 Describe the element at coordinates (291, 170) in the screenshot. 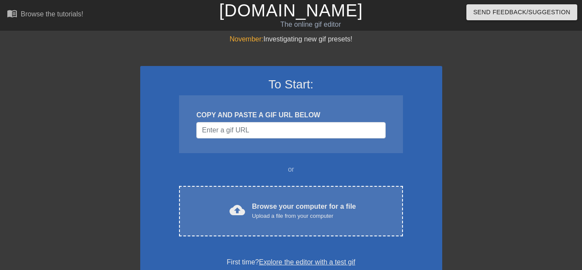

I see `div: or` at that location.